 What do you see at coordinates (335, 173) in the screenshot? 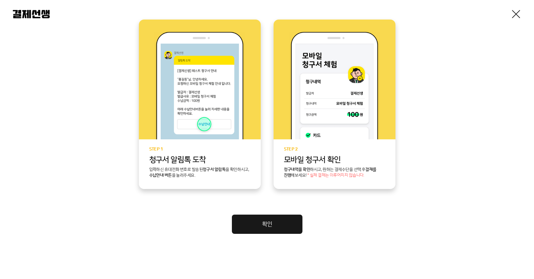
I see `p: 하시고, 원하는 결제수단을 선택 후 해보세요!` at bounding box center [335, 173].